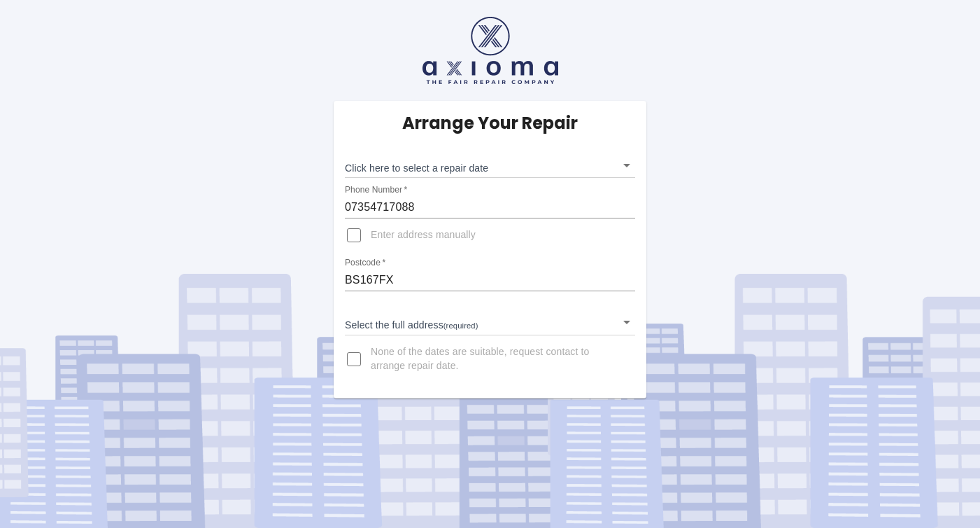 The height and width of the screenshot is (528, 980). What do you see at coordinates (497, 359) in the screenshot?
I see `span: None of the dates are suitable, request contact to arrange repair date.` at bounding box center [497, 359].